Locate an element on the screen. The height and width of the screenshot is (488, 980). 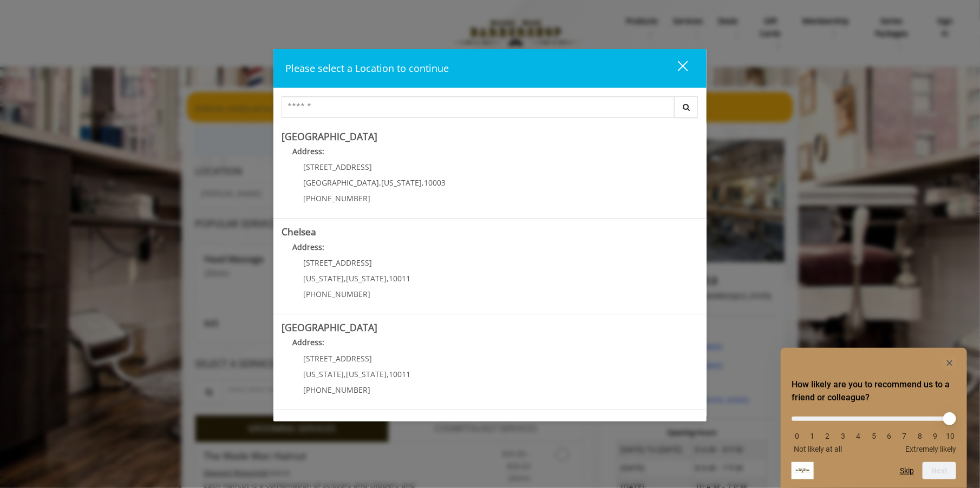
b: Chelsea is located at coordinates (299, 231).